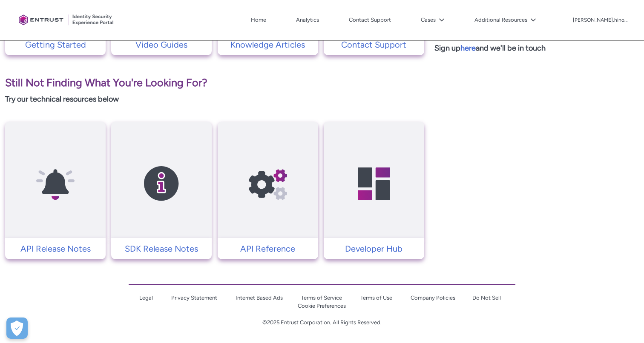 The width and height of the screenshot is (644, 343). Describe the element at coordinates (468, 48) in the screenshot. I see `a: here` at that location.